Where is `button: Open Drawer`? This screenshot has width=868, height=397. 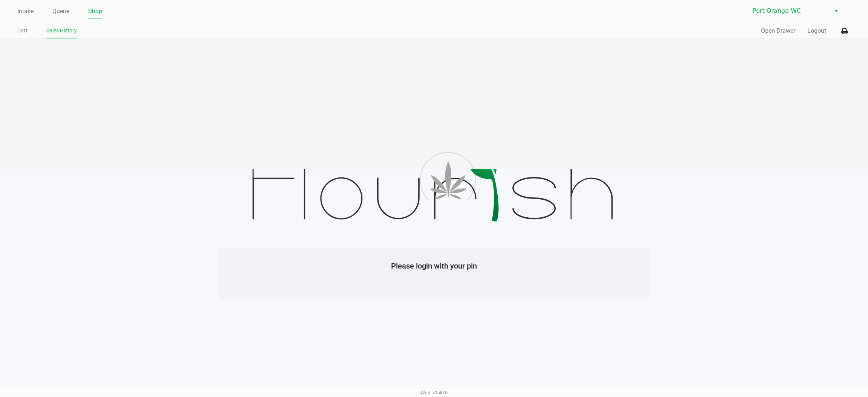
button: Open Drawer is located at coordinates (778, 31).